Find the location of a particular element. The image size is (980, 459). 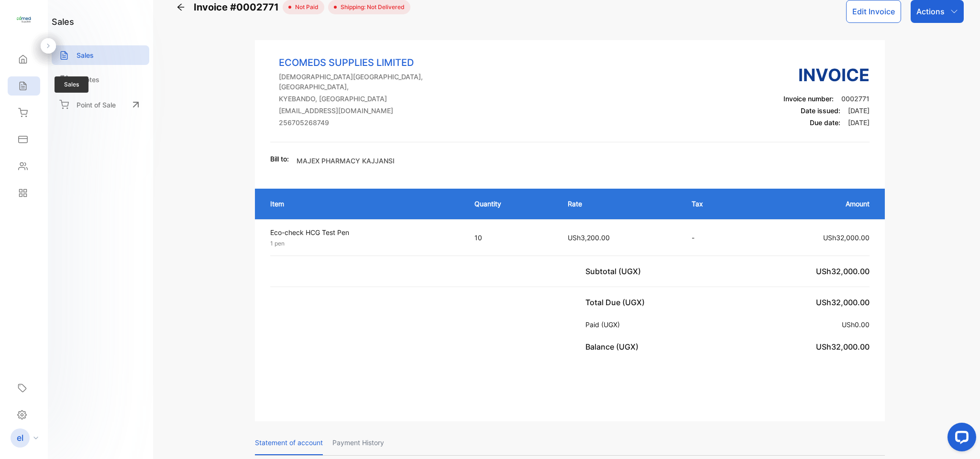

p: Quotes is located at coordinates (88, 79).